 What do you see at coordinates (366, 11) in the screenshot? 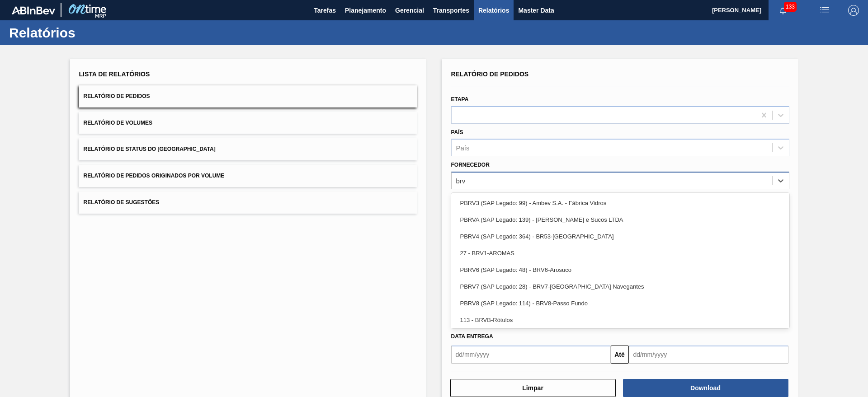
I see `span: Planejamento` at bounding box center [366, 11].